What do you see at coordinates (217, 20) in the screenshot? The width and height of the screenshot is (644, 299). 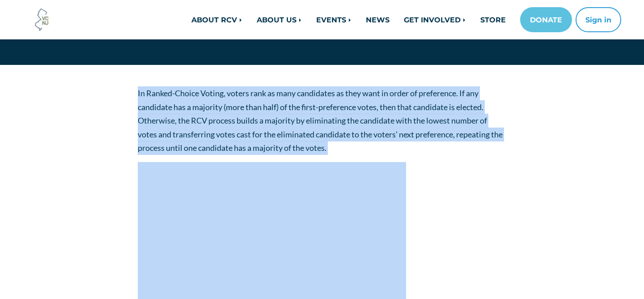 I see `a: ABOUT RCV` at bounding box center [217, 20].